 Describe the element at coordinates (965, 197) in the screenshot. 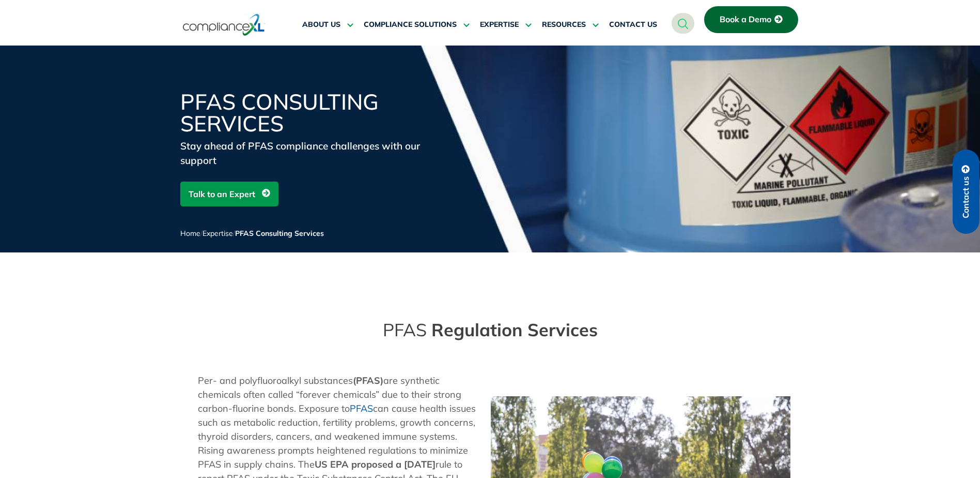

I see `span: Contact us` at that location.